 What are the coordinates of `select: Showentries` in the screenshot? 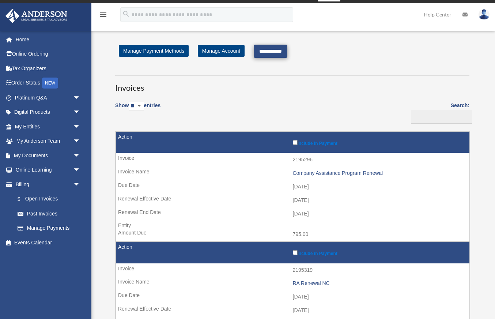 It's located at (136, 106).